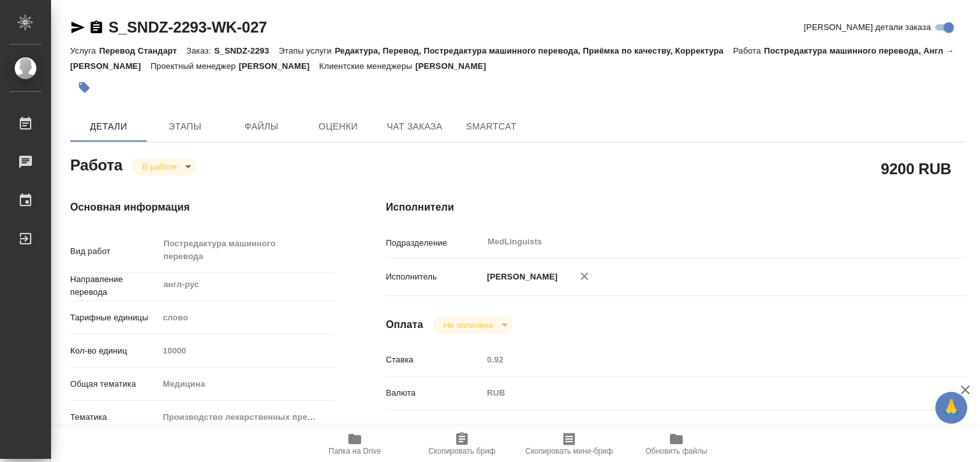  I want to click on h4: Основная информация, so click(202, 207).